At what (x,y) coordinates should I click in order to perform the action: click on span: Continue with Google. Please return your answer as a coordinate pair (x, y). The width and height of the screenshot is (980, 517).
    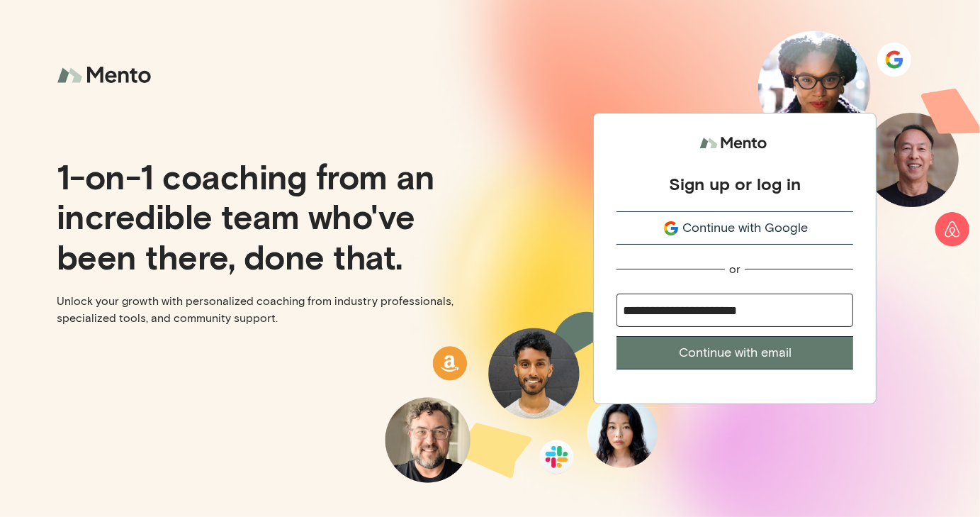
    Looking at the image, I should click on (745, 227).